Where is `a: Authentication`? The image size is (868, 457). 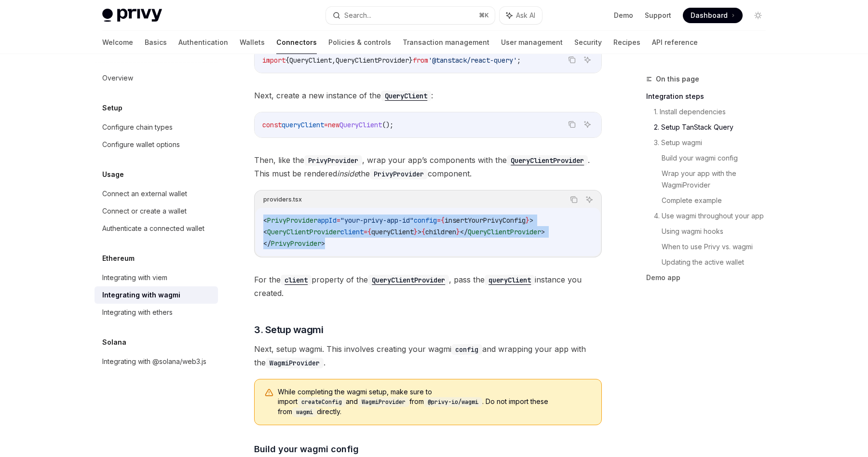
a: Authentication is located at coordinates (203, 43).